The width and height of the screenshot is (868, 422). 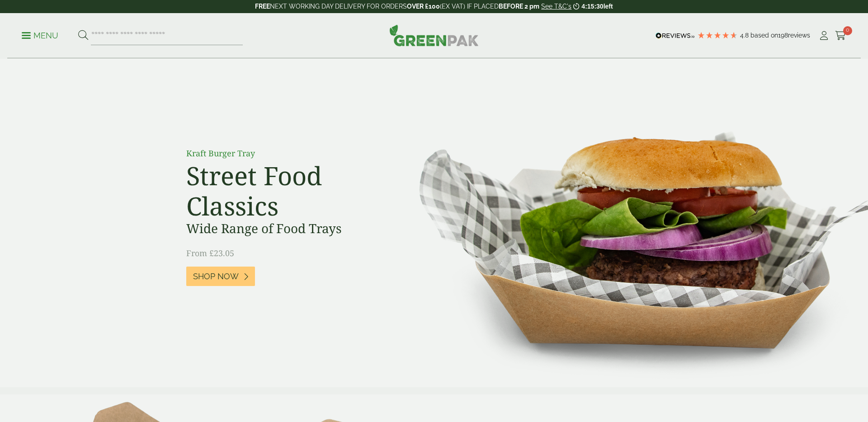 What do you see at coordinates (519, 6) in the screenshot?
I see `strong: BEFORE 2 pm` at bounding box center [519, 6].